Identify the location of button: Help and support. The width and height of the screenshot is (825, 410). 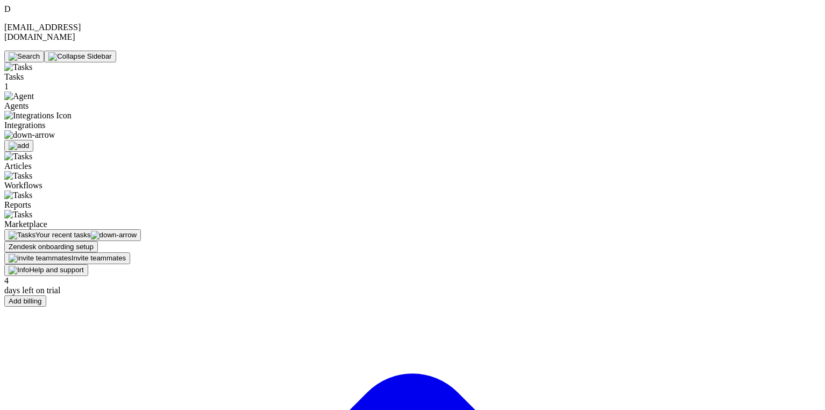
(46, 270).